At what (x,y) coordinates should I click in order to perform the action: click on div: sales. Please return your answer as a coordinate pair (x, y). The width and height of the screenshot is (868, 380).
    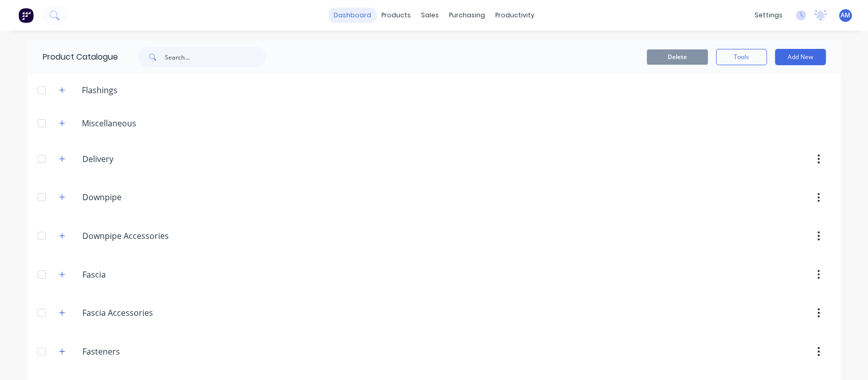
    Looking at the image, I should click on (430, 16).